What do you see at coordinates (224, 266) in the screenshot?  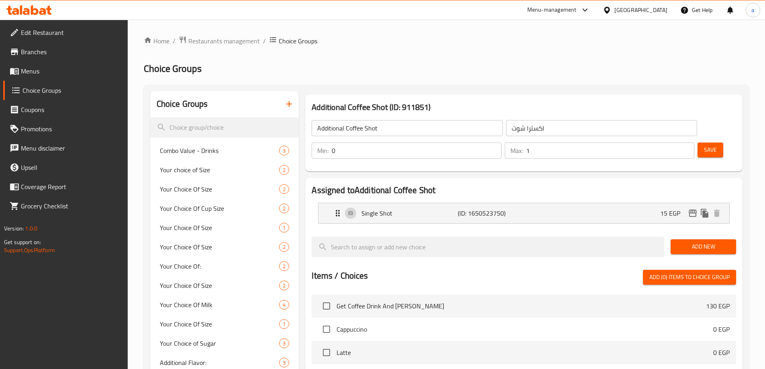 I see `div: Your Choice Of:2` at bounding box center [224, 266].